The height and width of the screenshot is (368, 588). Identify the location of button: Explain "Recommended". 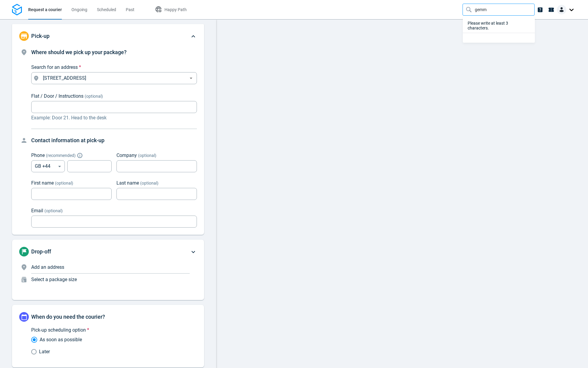
(80, 155).